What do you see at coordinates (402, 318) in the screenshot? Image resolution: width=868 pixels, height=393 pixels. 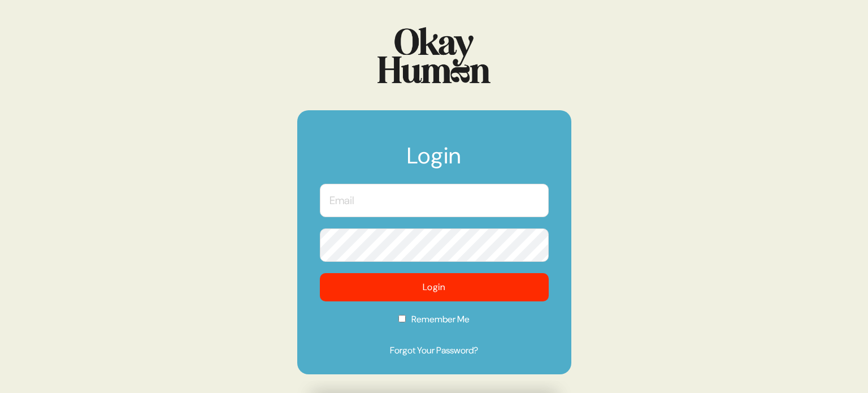 I see `input: Remember Me` at bounding box center [402, 318].